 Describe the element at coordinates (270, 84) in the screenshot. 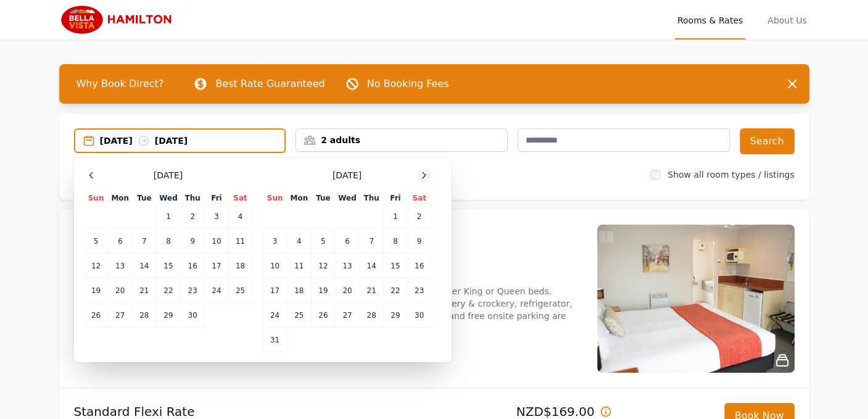

I see `p: Best Rate Guaranteed` at that location.